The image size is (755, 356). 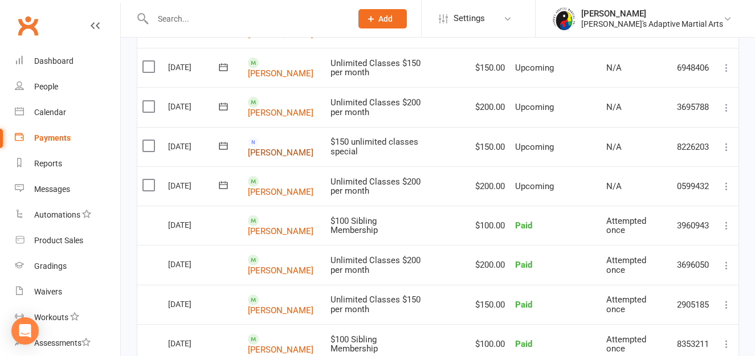 What do you see at coordinates (67, 215) in the screenshot?
I see `a: Automations` at bounding box center [67, 215].